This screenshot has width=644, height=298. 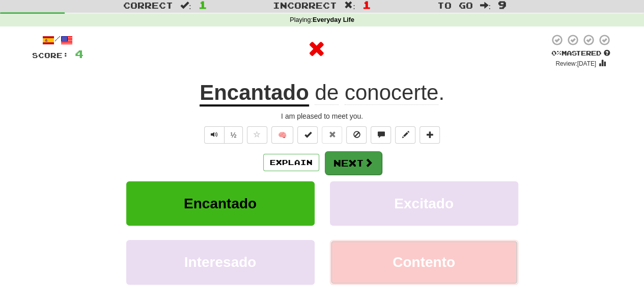 What do you see at coordinates (220, 203) in the screenshot?
I see `button: Encantado` at bounding box center [220, 203].